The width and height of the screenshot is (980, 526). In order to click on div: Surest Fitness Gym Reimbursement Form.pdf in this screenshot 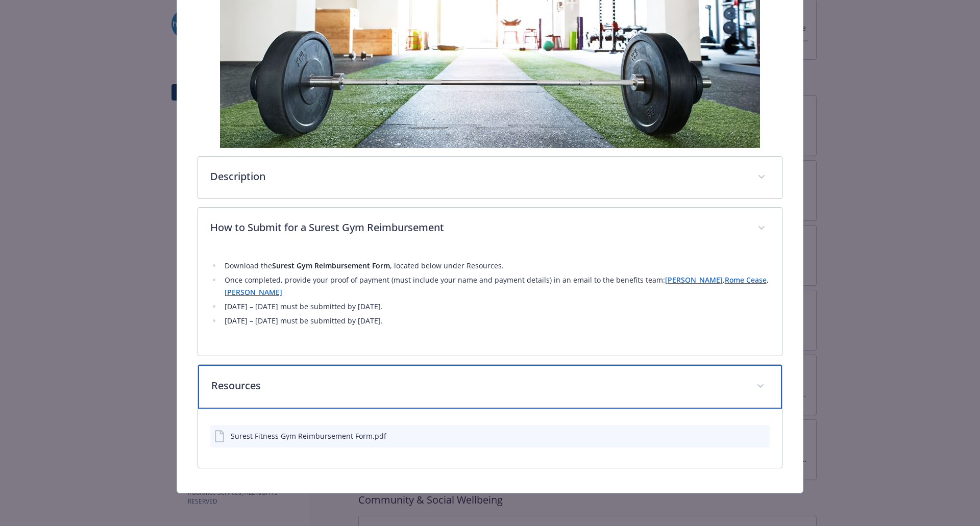, I will do `click(308, 436)`.